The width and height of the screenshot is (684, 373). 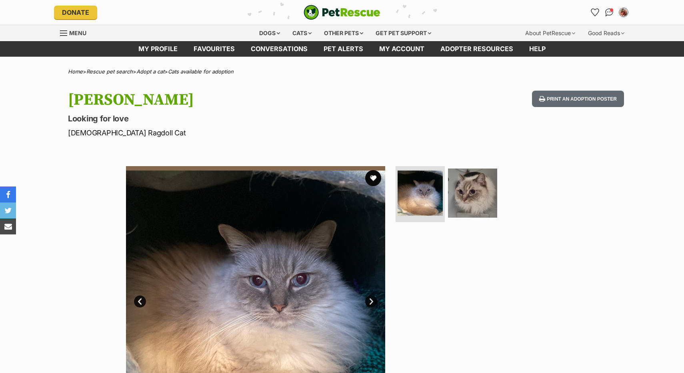 What do you see at coordinates (76, 32) in the screenshot?
I see `a: Menu` at bounding box center [76, 32].